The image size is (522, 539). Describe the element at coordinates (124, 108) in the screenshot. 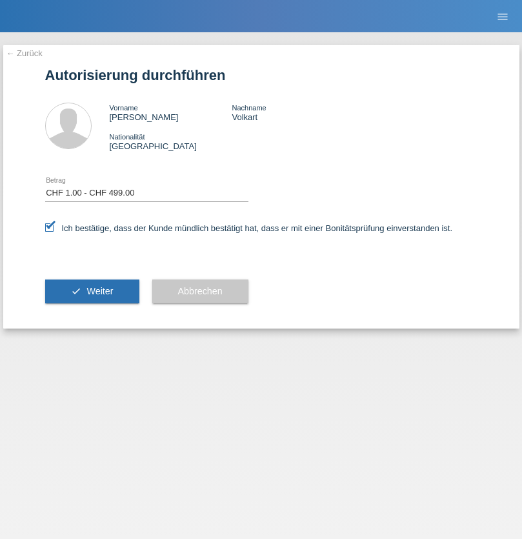

I see `span: Vorname` at that location.